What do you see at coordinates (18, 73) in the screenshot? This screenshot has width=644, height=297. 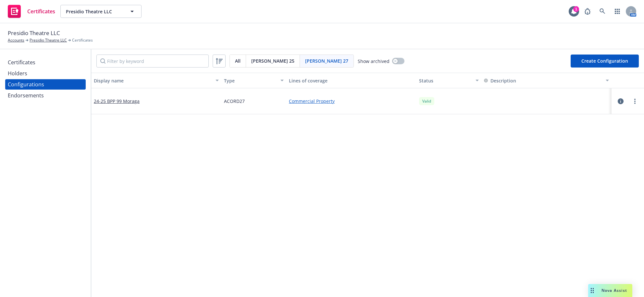 I see `div: Holders` at bounding box center [18, 73].